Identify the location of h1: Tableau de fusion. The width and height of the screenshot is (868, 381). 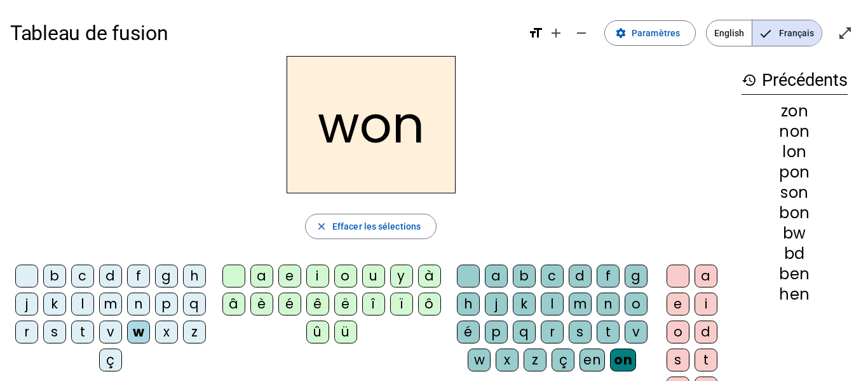
(264, 33).